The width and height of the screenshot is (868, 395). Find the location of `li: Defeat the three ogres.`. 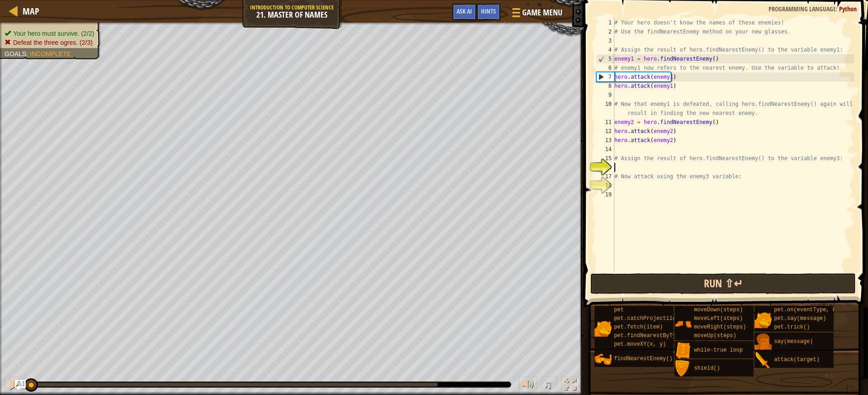

li: Defeat the three ogres. is located at coordinates (50, 43).